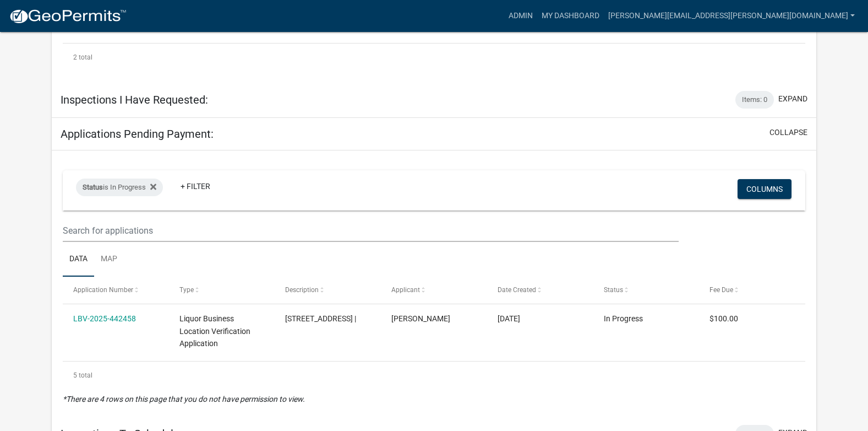 This screenshot has height=431, width=868. What do you see at coordinates (517, 290) in the screenshot?
I see `span: Date Created` at bounding box center [517, 290].